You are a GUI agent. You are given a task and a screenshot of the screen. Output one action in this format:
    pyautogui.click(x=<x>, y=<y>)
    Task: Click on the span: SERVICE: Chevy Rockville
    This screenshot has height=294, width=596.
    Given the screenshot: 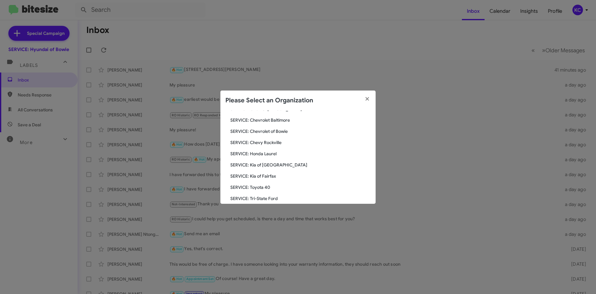 What is the action you would take?
    pyautogui.click(x=301, y=142)
    